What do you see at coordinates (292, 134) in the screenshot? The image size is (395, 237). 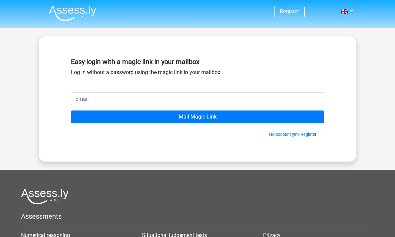 I see `a: No account yet? Register` at bounding box center [292, 134].